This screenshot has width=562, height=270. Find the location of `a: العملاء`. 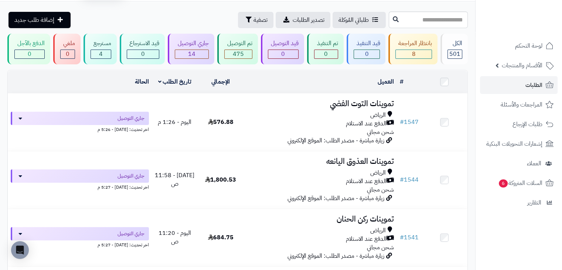

a: العملاء is located at coordinates (519, 163).